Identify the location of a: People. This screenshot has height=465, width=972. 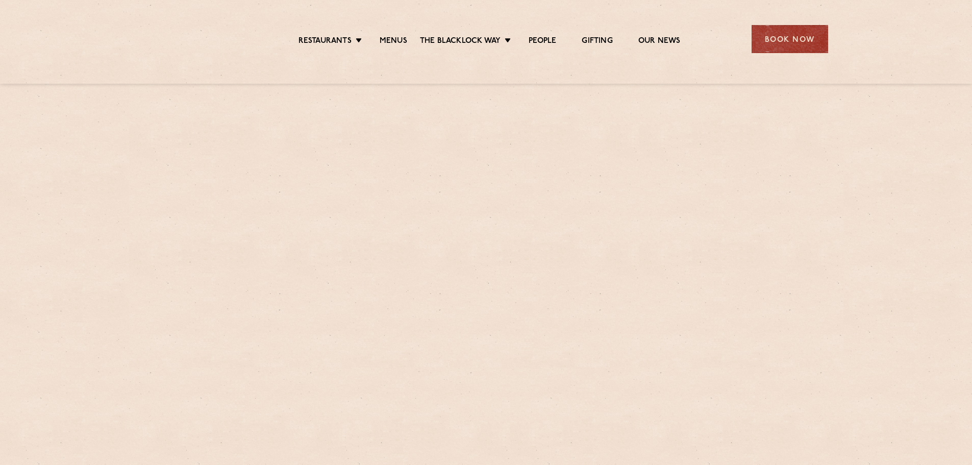
(543, 42).